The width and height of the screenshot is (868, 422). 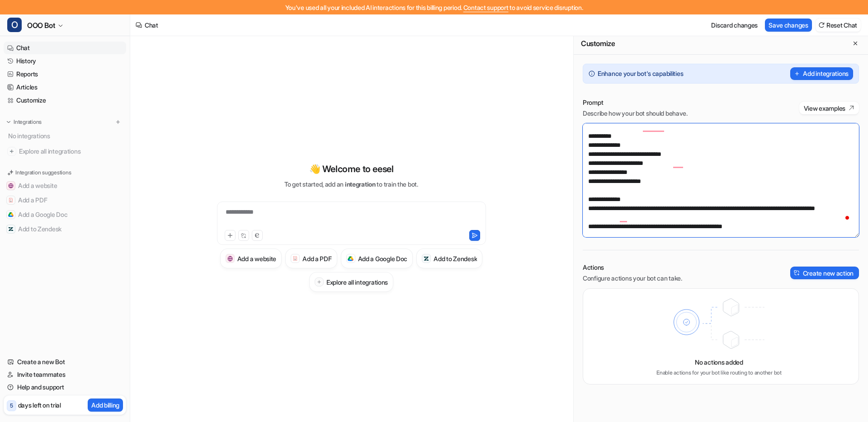 What do you see at coordinates (43, 172) in the screenshot?
I see `p: Integration suggestions` at bounding box center [43, 172].